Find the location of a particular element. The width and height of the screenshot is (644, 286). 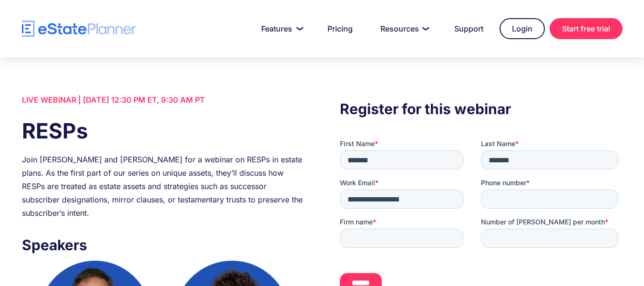

h1: RESPs is located at coordinates (163, 131).